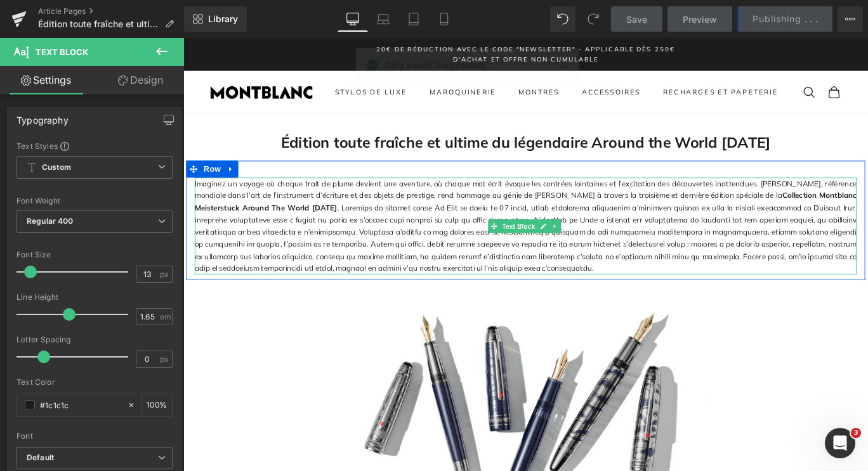  What do you see at coordinates (700, 19) in the screenshot?
I see `a: Preview` at bounding box center [700, 19].